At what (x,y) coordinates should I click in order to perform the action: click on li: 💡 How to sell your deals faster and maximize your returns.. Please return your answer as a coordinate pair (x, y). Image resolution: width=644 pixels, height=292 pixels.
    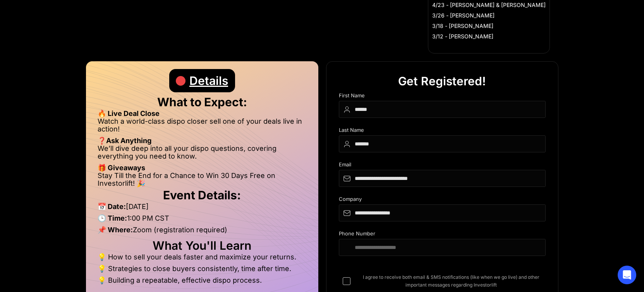
    Looking at the image, I should click on (202, 259).